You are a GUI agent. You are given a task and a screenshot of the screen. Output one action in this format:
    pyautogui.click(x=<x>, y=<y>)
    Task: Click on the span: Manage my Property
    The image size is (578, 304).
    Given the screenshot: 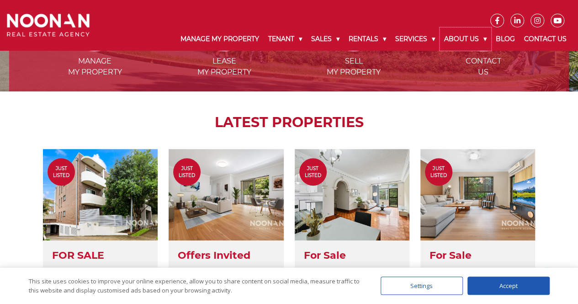 What is the action you would take?
    pyautogui.click(x=95, y=67)
    